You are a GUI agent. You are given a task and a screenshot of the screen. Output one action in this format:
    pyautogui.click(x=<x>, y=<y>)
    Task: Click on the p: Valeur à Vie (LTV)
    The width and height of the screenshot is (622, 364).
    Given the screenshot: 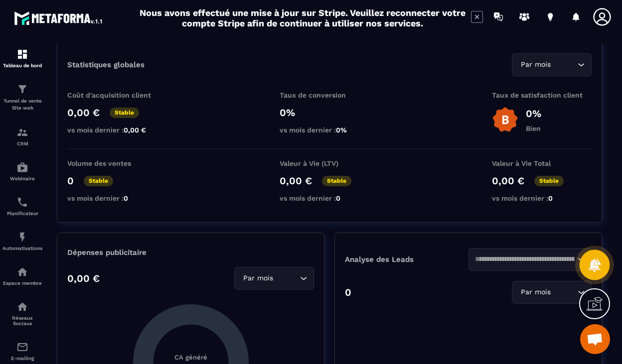 What is the action you would take?
    pyautogui.click(x=330, y=163)
    